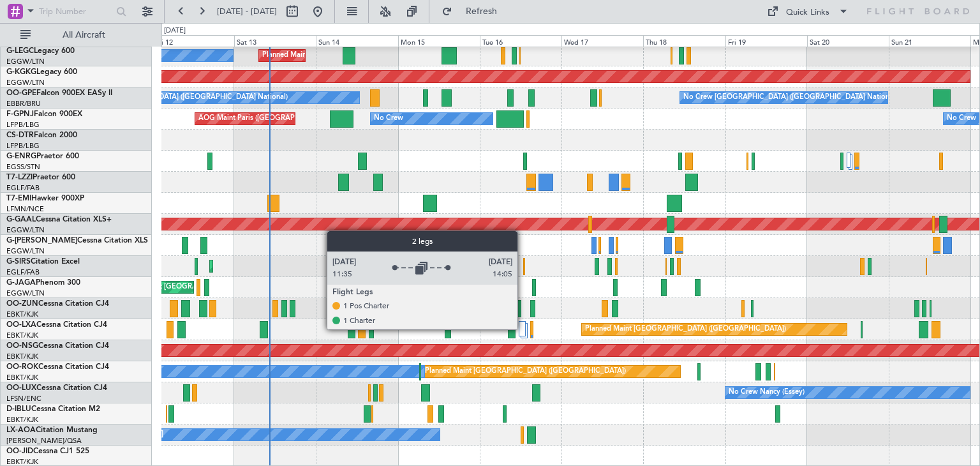 This screenshot has height=466, width=980. I want to click on div: Tue 16, so click(521, 41).